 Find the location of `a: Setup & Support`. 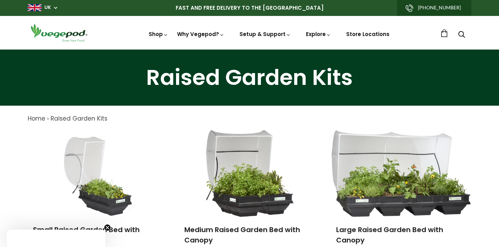

a: Setup & Support is located at coordinates (265, 34).